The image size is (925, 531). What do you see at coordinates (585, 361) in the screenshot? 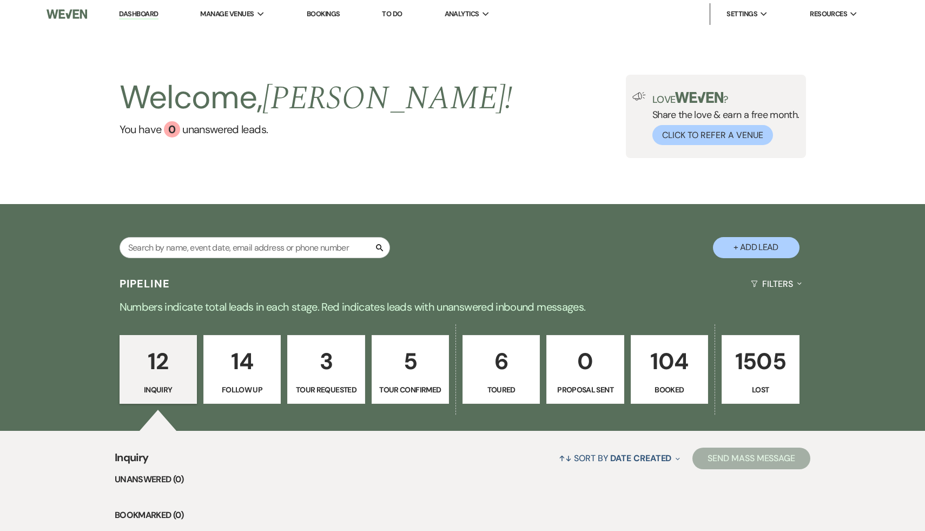
I see `p: 0` at bounding box center [585, 361].